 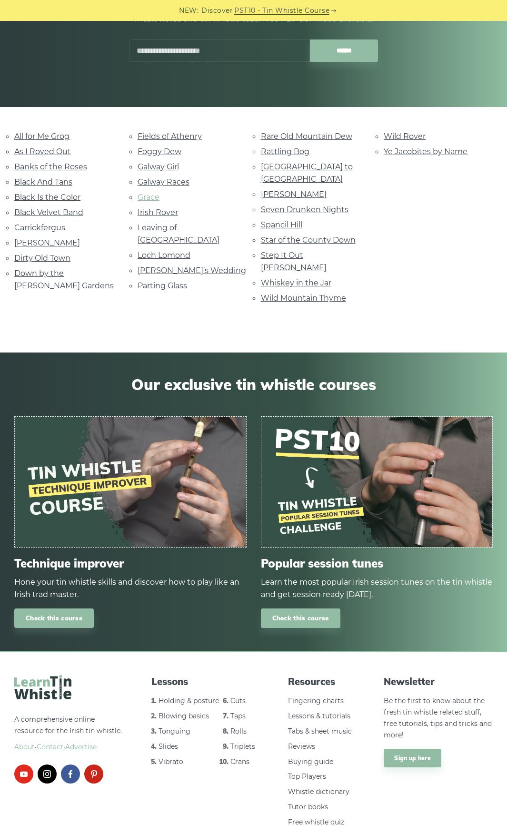 What do you see at coordinates (50, 747) in the screenshot?
I see `span: Contact` at bounding box center [50, 747].